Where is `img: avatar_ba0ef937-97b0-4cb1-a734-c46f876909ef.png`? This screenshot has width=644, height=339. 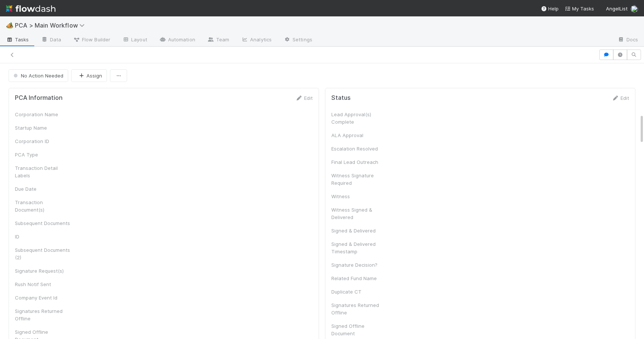 img: avatar_ba0ef937-97b0-4cb1-a734-c46f876909ef.png is located at coordinates (634, 9).